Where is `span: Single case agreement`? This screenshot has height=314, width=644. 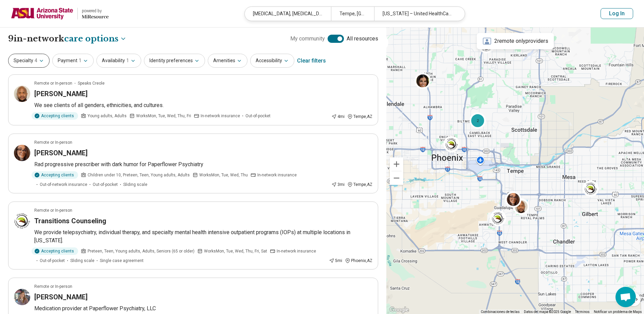
span: Single case agreement is located at coordinates (122, 261).